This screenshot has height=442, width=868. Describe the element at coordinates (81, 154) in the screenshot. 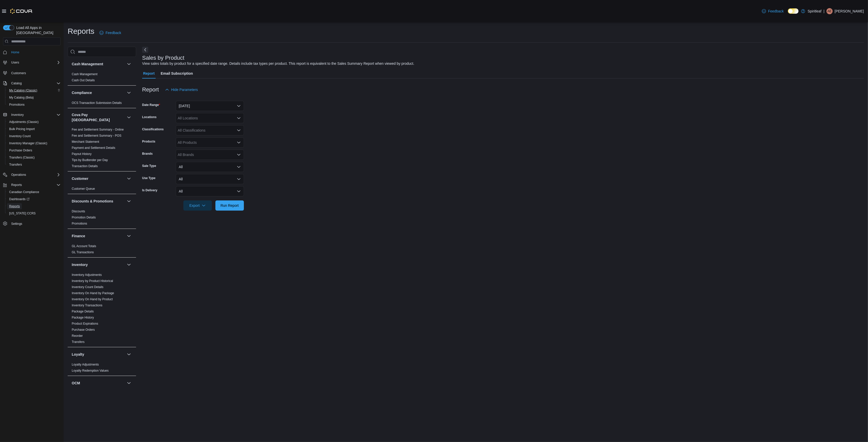

I see `span: Payout History` at that location.